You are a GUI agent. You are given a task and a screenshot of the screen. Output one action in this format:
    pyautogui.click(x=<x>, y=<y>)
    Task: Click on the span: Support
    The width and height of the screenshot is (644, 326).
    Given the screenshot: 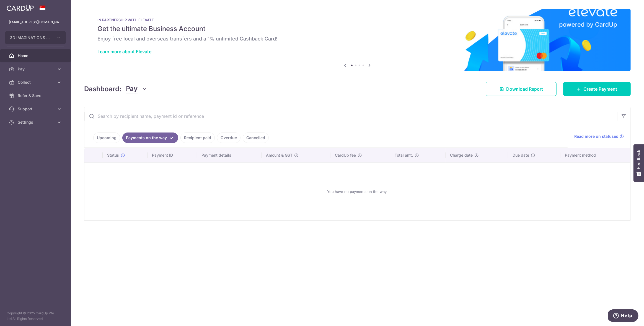 What is the action you would take?
    pyautogui.click(x=36, y=109)
    